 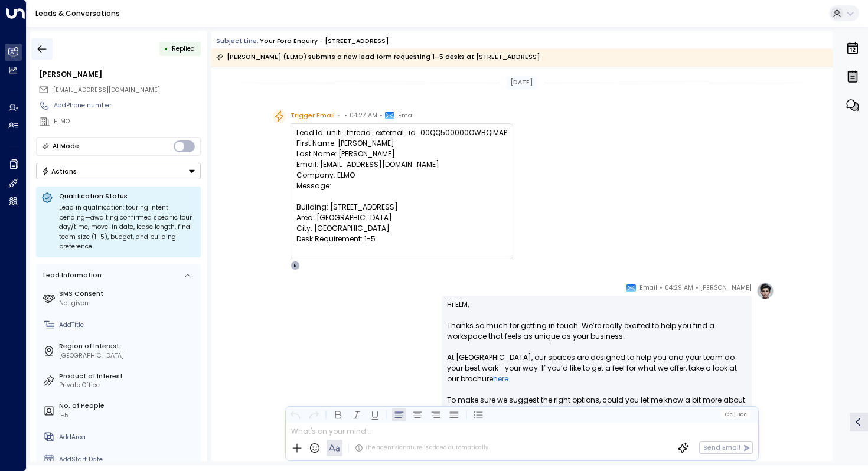 I want to click on span: 04:27 AM, so click(x=363, y=115).